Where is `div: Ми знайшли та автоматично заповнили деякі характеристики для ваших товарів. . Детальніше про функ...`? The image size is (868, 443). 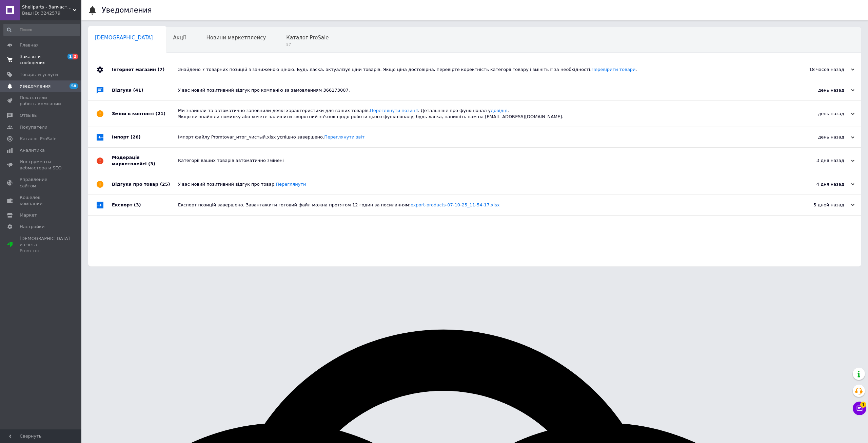
div: Ми знайшли та автоматично заповнили деякі характеристики для ваших товарів. . Детальніше про функ... is located at coordinates (482, 113).